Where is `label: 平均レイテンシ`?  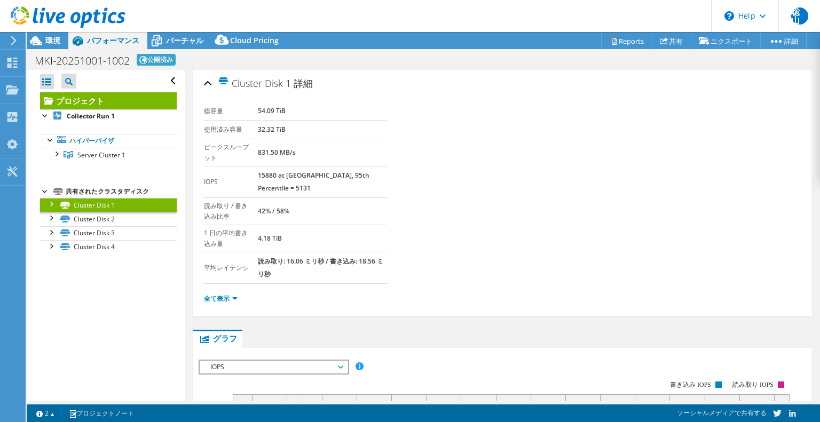 label: 平均レイテンシ is located at coordinates (231, 268).